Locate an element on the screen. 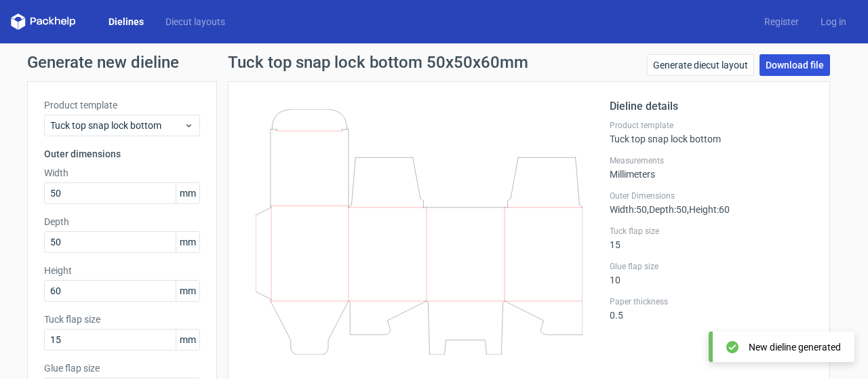 This screenshot has width=868, height=379. div: Tuck top snap lock bottom is located at coordinates (712, 132).